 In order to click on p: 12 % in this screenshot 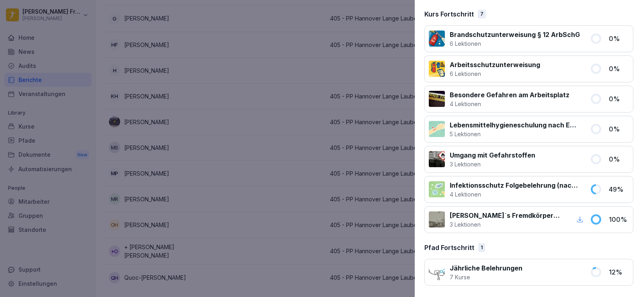, I will do `click(618, 272)`.